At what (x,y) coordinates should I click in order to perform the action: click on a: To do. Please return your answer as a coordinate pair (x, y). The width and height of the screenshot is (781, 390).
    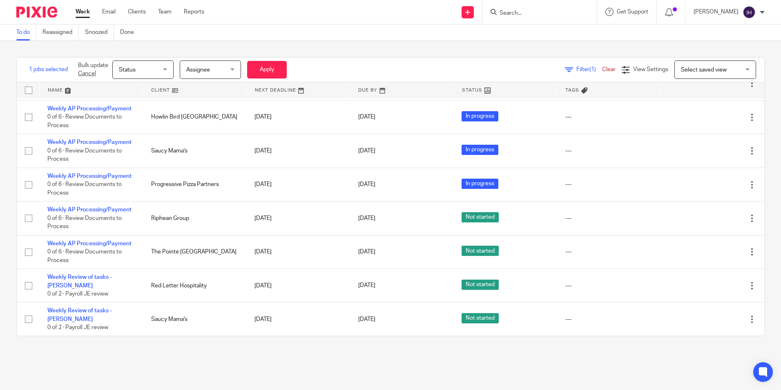
    Looking at the image, I should click on (26, 32).